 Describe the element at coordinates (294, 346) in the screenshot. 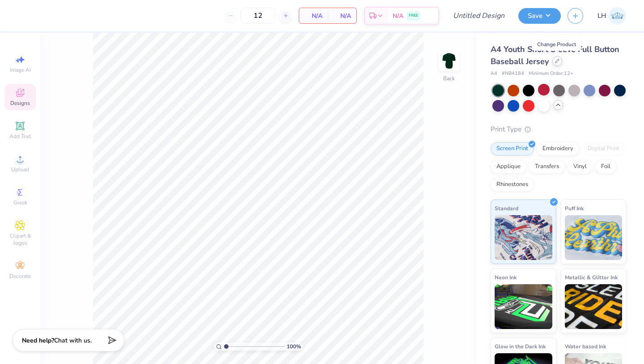

I see `span: 100 %` at that location.